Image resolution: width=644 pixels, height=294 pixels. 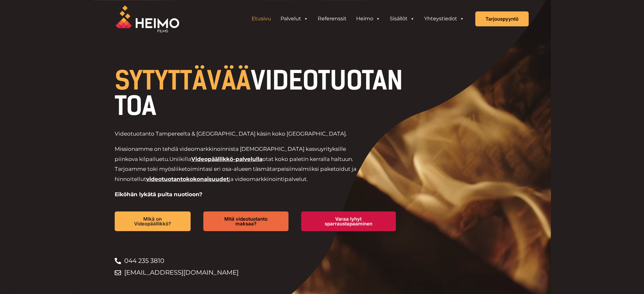 I want to click on a: Tarjouspyyntö, so click(x=502, y=19).